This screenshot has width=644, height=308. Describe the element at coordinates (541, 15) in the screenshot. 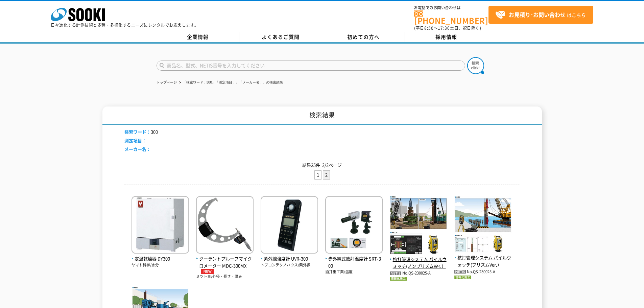

I see `a: お見積り･お問い合わせはこちら` at that location.